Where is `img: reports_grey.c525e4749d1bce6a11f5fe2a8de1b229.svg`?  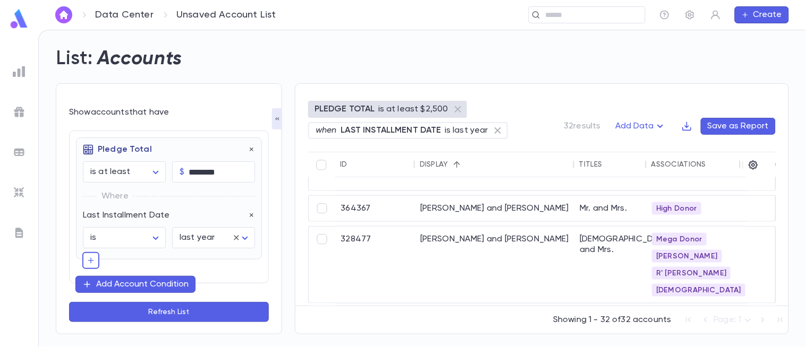
img: reports_grey.c525e4749d1bce6a11f5fe2a8de1b229.svg is located at coordinates (19, 72).